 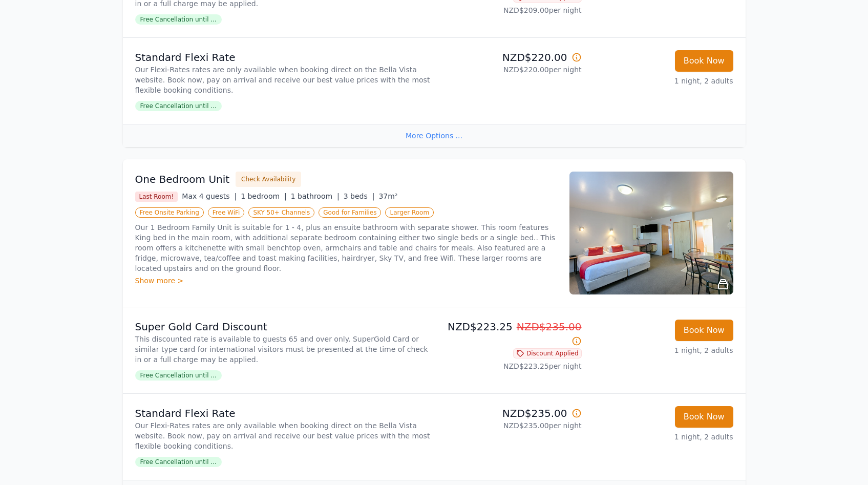 What do you see at coordinates (283, 350) in the screenshot?
I see `p: This discounted rate is available to guests 65 and over only. SuperGold Card or similar type card...` at bounding box center [283, 350].